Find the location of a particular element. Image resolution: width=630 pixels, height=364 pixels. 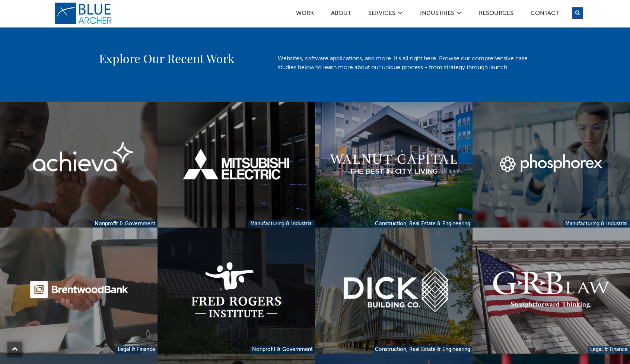

a: Resources is located at coordinates (496, 14).